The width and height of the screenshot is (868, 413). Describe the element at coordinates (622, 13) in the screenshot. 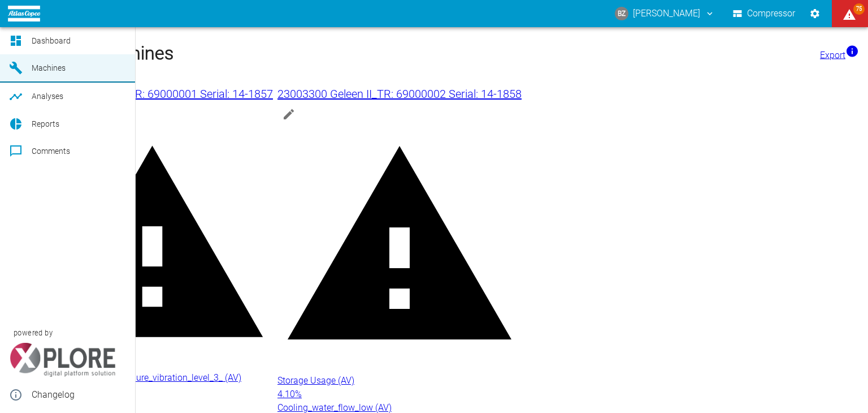

I see `div: BZ` at that location.